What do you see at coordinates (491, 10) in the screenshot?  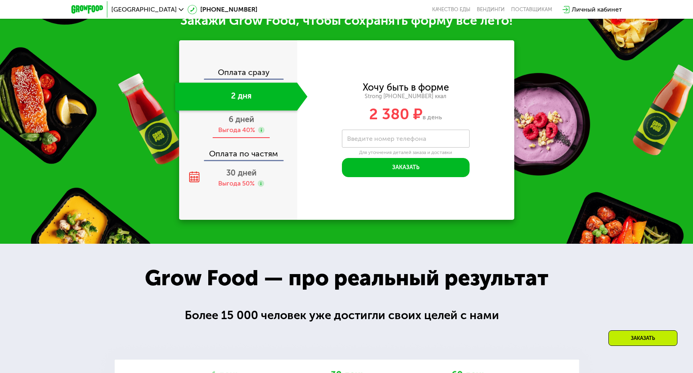 I see `a: Вендинги` at bounding box center [491, 10].